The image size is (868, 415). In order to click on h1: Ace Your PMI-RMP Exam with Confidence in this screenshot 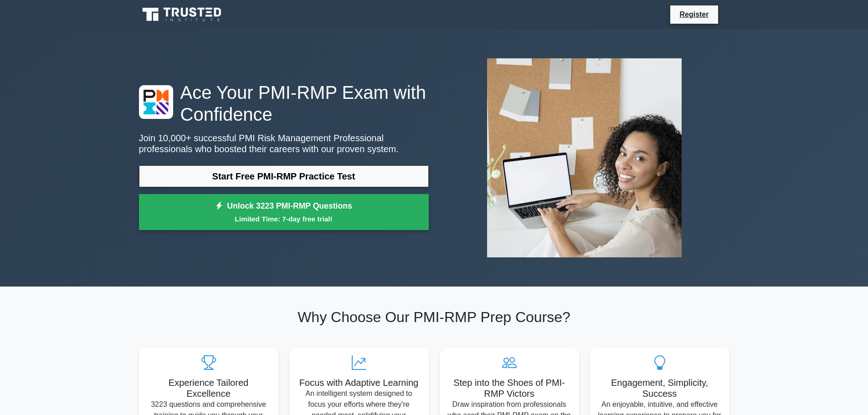, I will do `click(284, 104)`.